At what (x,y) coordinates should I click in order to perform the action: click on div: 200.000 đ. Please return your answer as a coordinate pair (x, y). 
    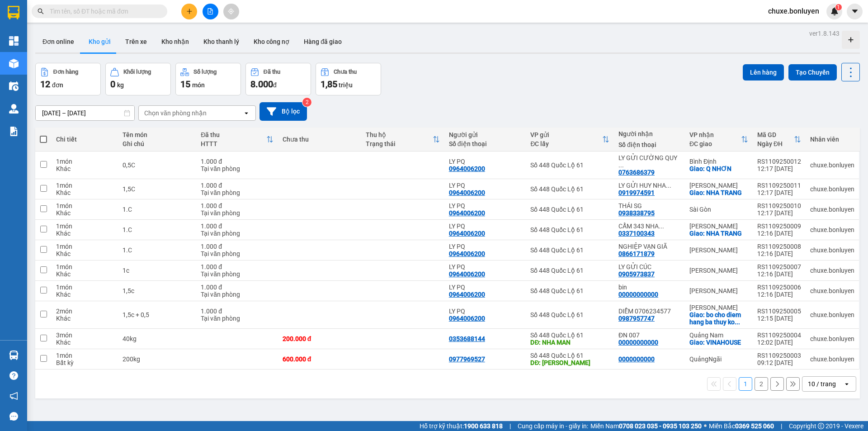
    Looking at the image, I should click on (320, 339).